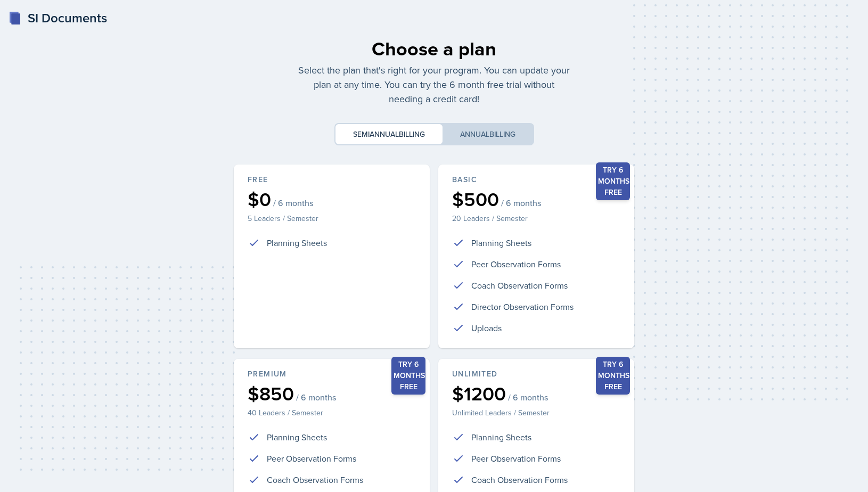 This screenshot has width=868, height=492. Describe the element at coordinates (331, 199) in the screenshot. I see `div: $0` at that location.